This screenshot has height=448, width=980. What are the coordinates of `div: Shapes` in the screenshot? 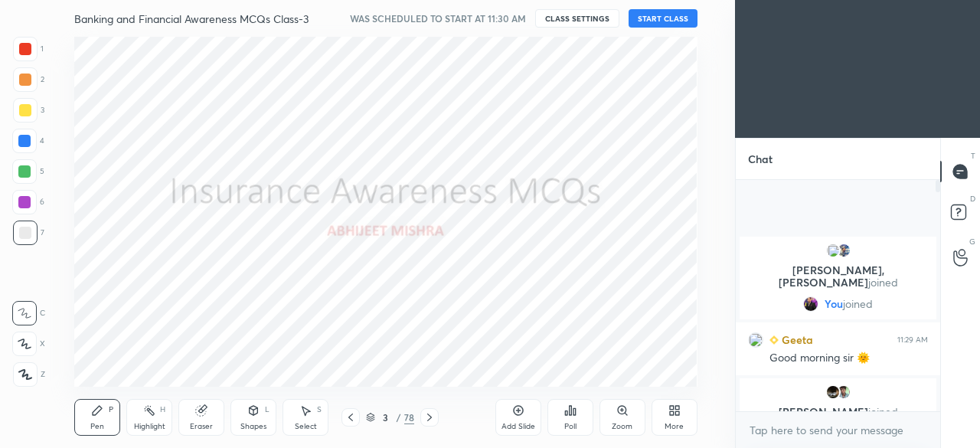 It's located at (254, 426).